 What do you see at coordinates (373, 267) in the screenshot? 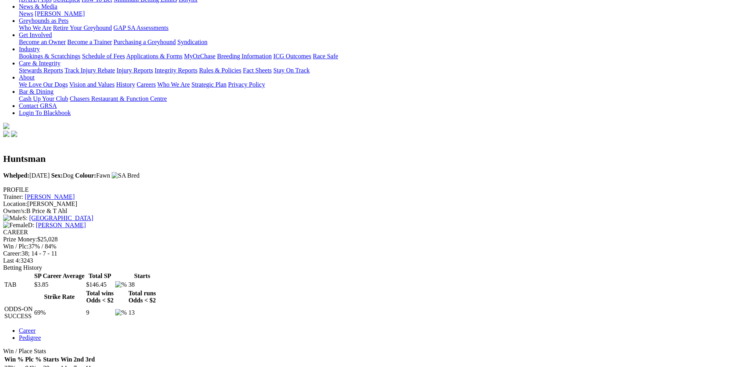
I see `div: Betting History` at bounding box center [373, 267].